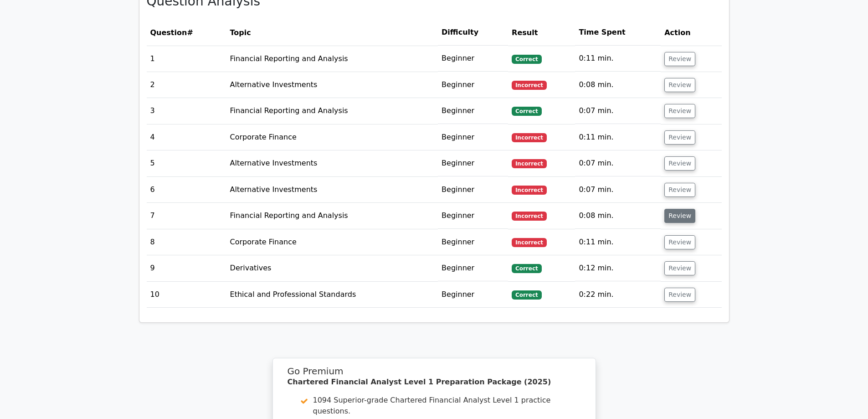 This screenshot has width=868, height=419. What do you see at coordinates (169, 32) in the screenshot?
I see `span: Question` at bounding box center [169, 32].